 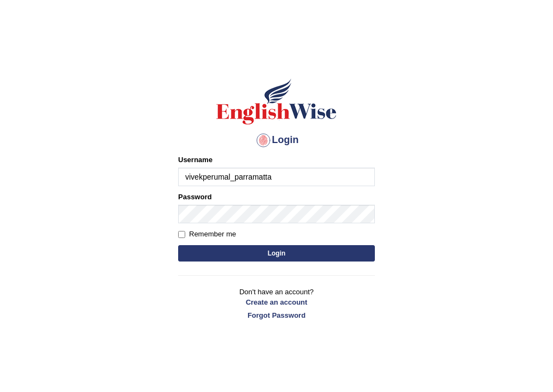 I want to click on button: Login, so click(x=276, y=254).